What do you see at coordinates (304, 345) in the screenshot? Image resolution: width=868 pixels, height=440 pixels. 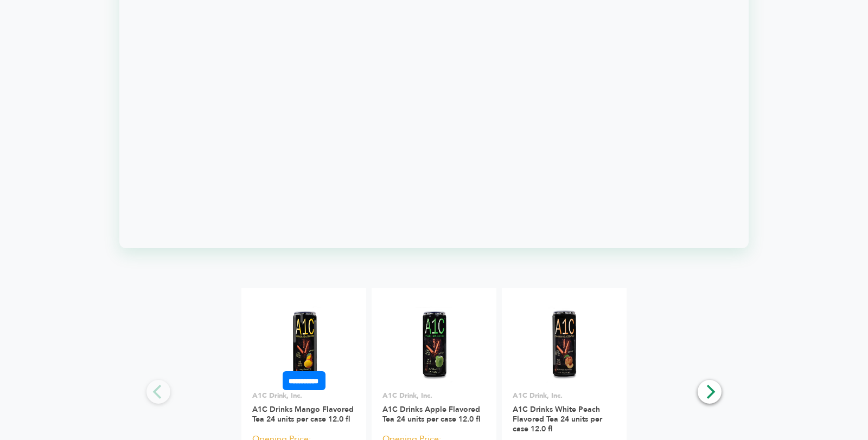 I see `img: A1C Drinks Mango Flavored Tea 24 units per case 12.0 fl` at bounding box center [304, 345].